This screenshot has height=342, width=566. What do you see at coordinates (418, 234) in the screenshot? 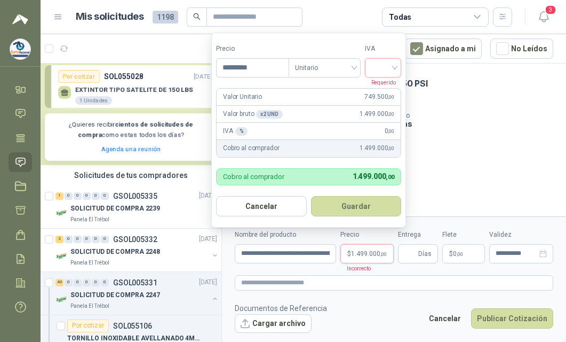
I see `label: Entrega` at bounding box center [418, 234].